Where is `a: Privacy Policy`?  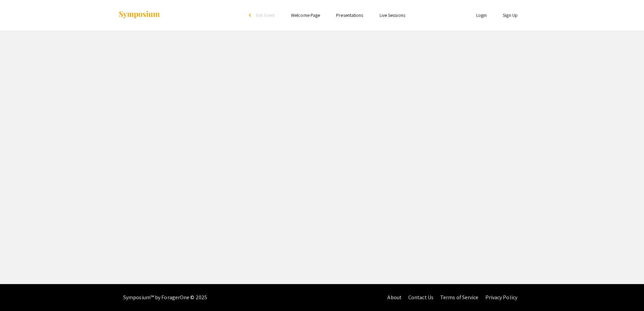
a: Privacy Policy is located at coordinates (501, 297).